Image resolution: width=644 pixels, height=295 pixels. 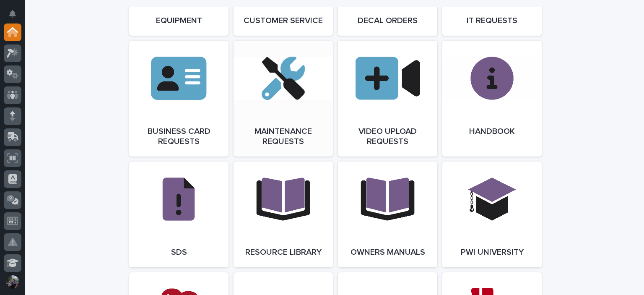 What do you see at coordinates (492, 214) in the screenshot?
I see `a: PWI University` at bounding box center [492, 214].